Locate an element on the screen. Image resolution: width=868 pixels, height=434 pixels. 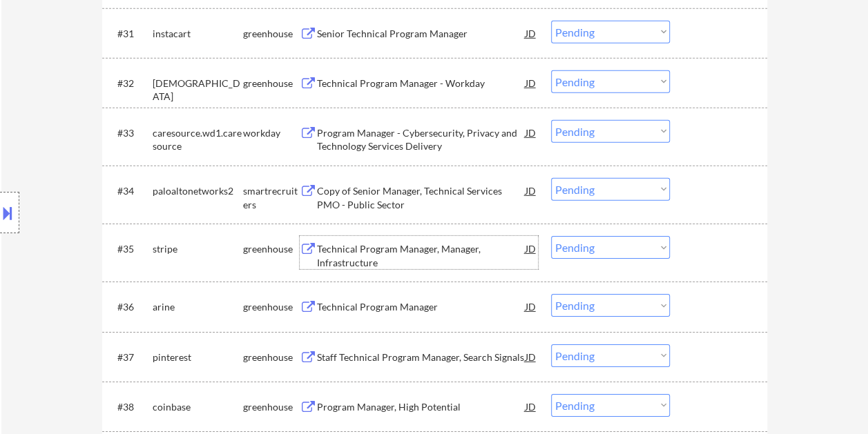
div: Program Manager, High Potential is located at coordinates (421, 408).